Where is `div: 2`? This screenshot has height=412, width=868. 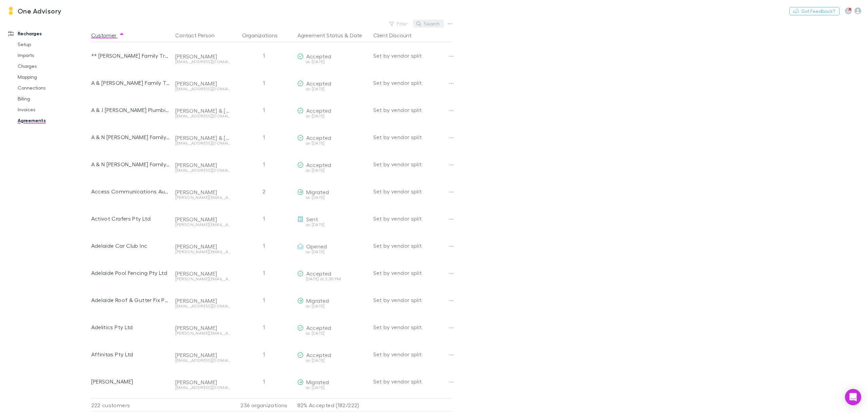 div: 2 is located at coordinates (264, 191).